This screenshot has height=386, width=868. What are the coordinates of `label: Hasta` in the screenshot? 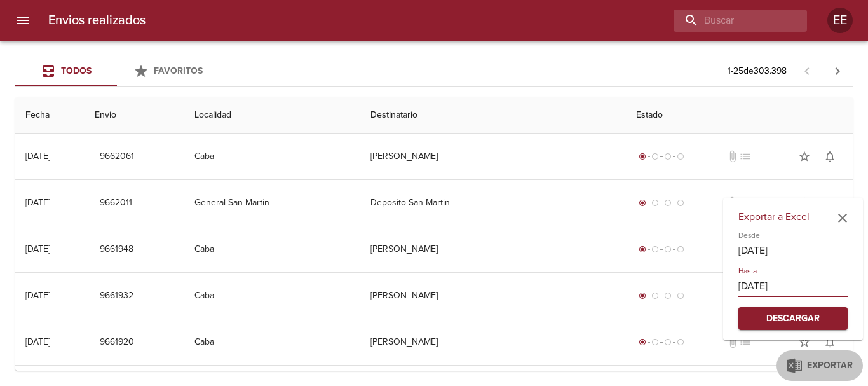 It's located at (748, 271).